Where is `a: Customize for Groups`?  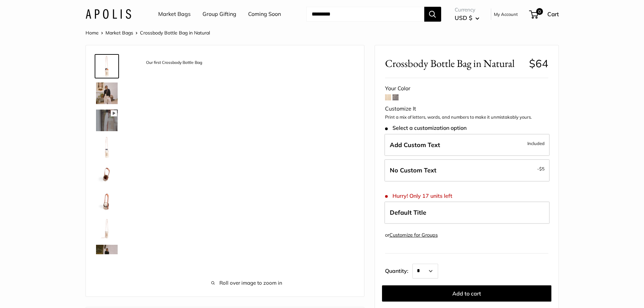 a: Customize for Groups is located at coordinates (414, 235).